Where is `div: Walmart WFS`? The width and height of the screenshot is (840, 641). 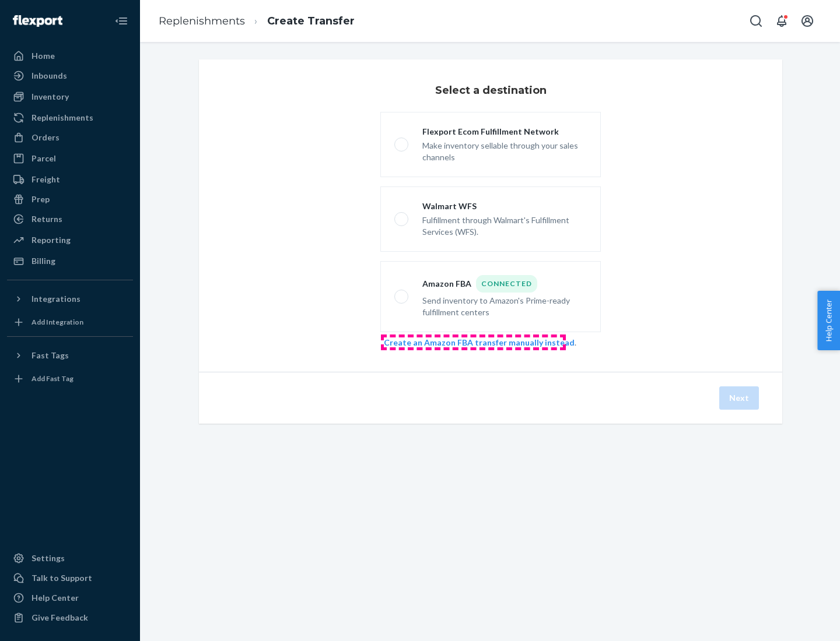 div: Walmart WFS is located at coordinates (505, 207).